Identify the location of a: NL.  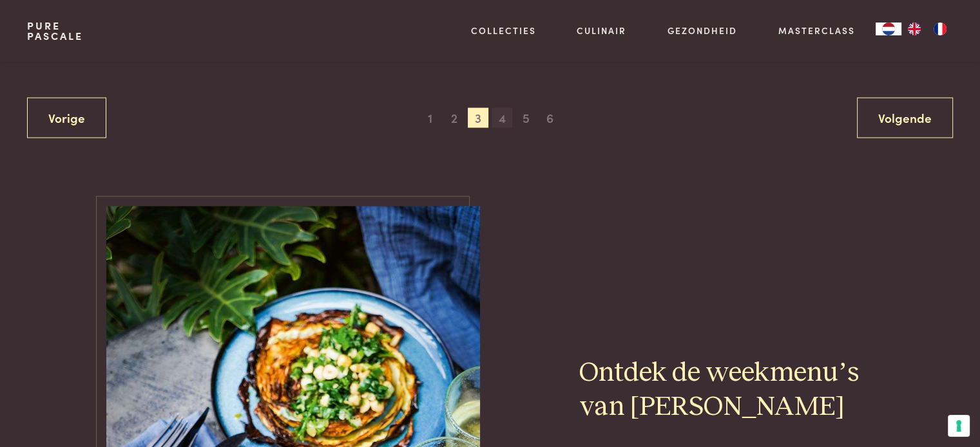
(888, 29).